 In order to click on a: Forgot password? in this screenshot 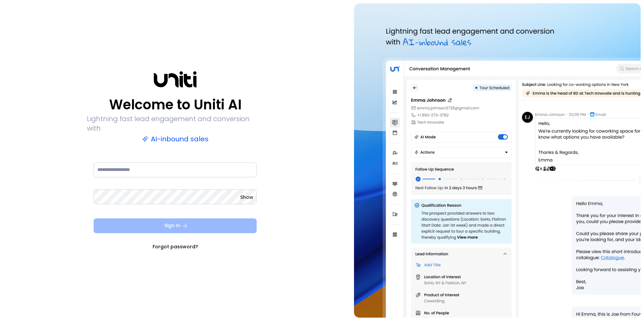, I will do `click(175, 247)`.